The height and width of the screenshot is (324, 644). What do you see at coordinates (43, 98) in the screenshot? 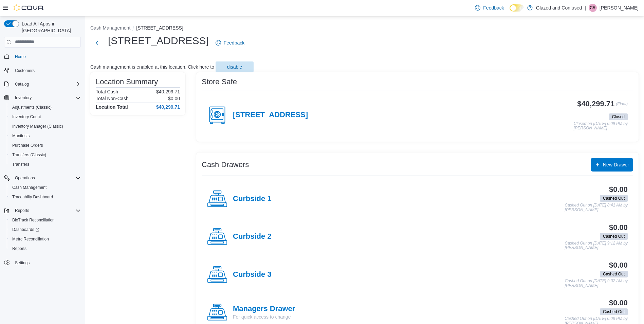
I see `button: Inventory` at bounding box center [43, 98].